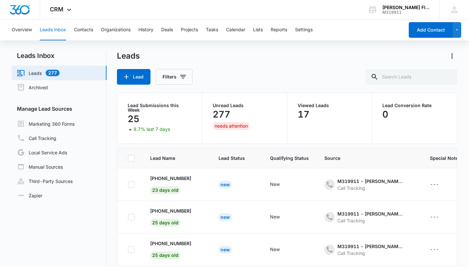 This screenshot has height=267, width=469. What do you see at coordinates (212, 30) in the screenshot?
I see `button: Tasks` at bounding box center [212, 30].